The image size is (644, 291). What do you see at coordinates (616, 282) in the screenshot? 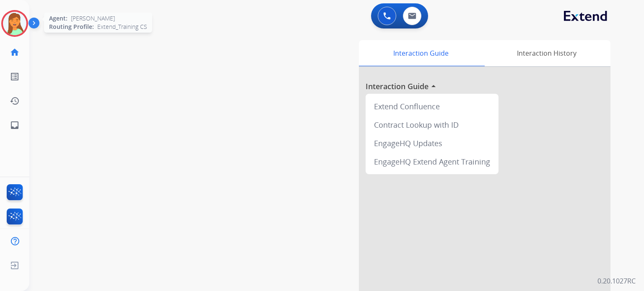
I see `p: 0.20.1027RC` at bounding box center [616, 282].